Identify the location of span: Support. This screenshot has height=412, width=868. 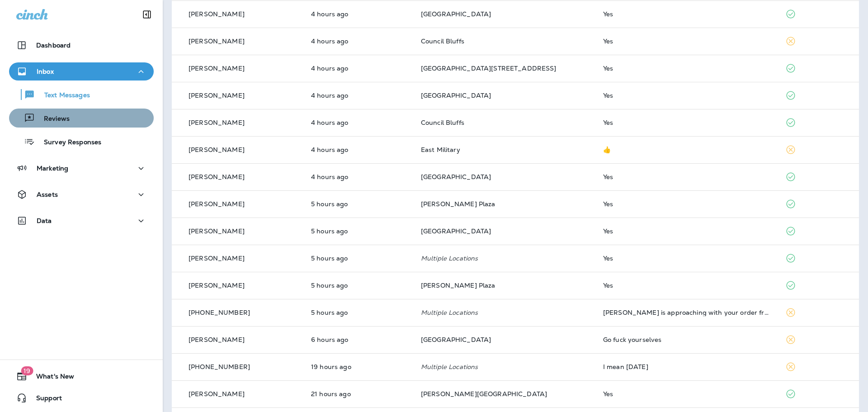
(44, 400).